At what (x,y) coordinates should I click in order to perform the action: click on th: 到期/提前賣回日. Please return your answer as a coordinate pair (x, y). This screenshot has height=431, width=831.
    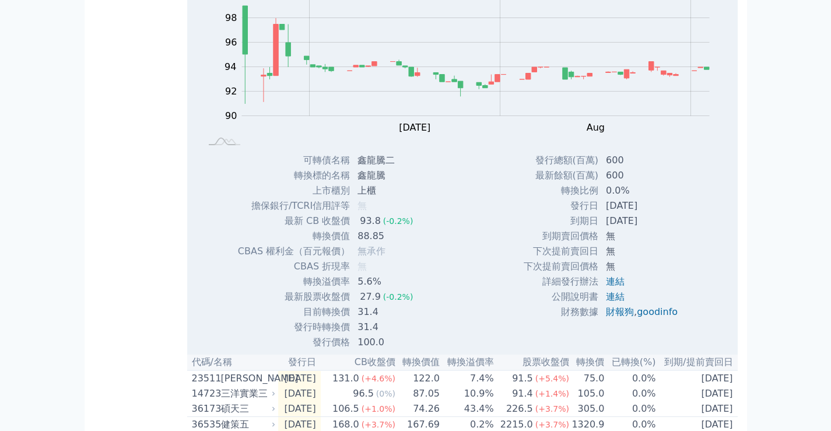
    Looking at the image, I should click on (697, 362).